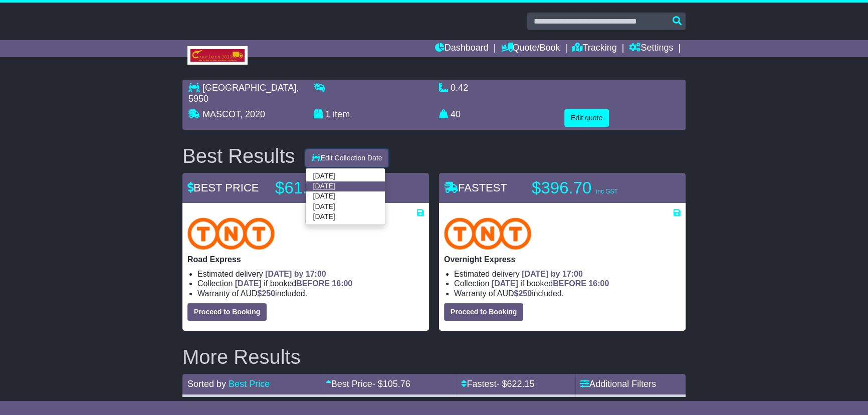  I want to click on span: MASCOT, so click(221, 114).